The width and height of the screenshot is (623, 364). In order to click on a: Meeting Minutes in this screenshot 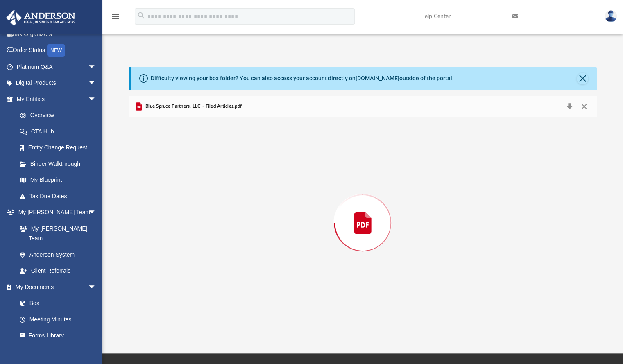, I will do `click(58, 319)`.